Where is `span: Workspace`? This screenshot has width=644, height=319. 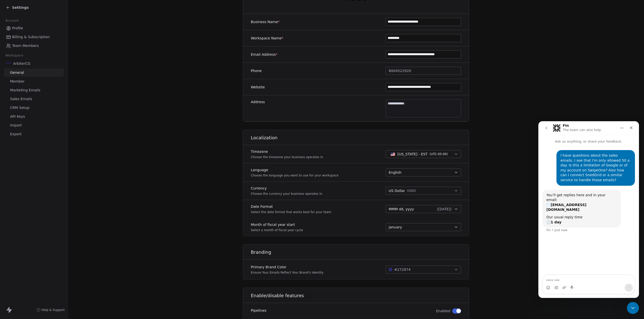 span: Workspace is located at coordinates (14, 56).